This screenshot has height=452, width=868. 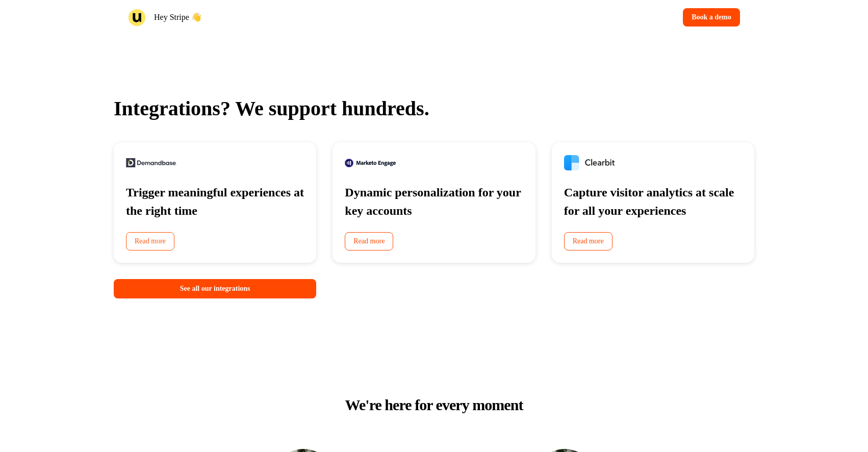 What do you see at coordinates (434, 405) in the screenshot?
I see `span: We're here for every moment` at bounding box center [434, 405].